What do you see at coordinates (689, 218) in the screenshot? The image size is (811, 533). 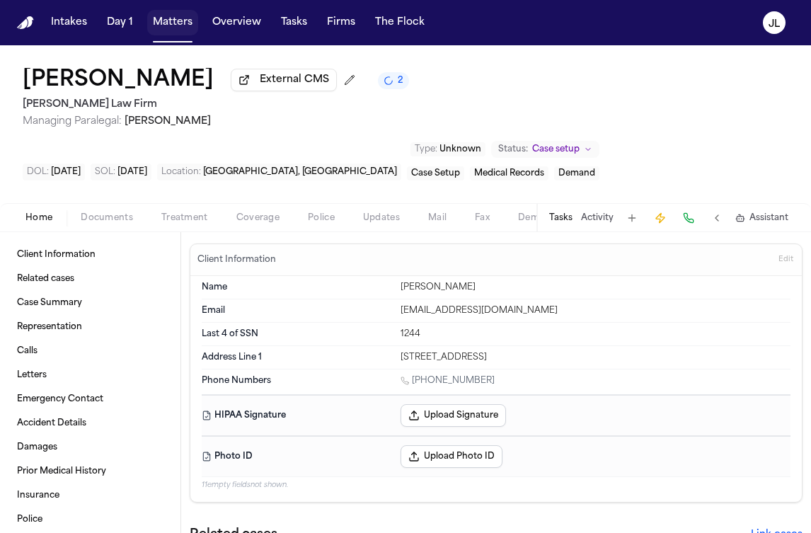 I see `button: Make a Call` at bounding box center [689, 218].